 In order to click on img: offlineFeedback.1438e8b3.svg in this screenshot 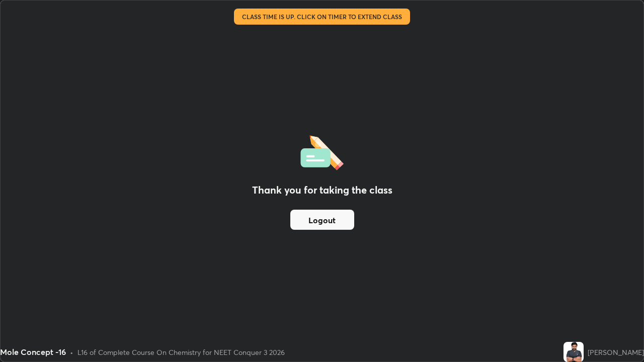, I will do `click(322, 152)`.